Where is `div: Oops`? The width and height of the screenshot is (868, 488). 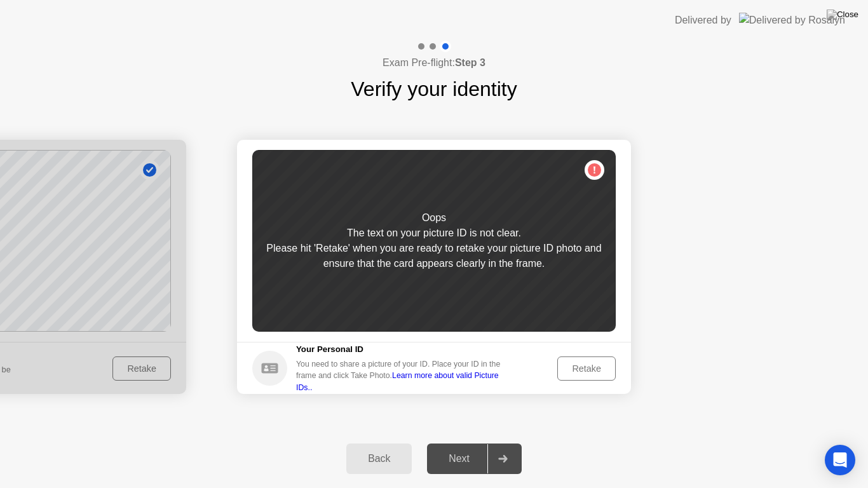
div: Oops is located at coordinates (434, 218).